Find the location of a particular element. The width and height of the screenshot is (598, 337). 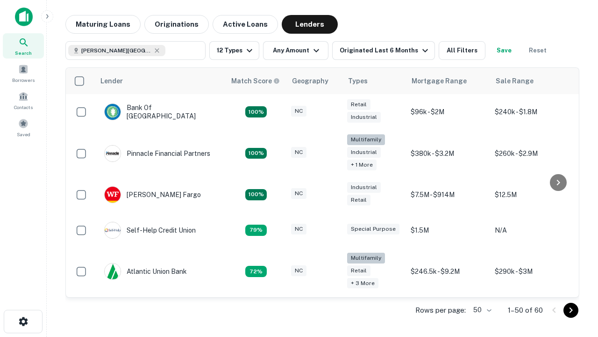

div: Saved is located at coordinates (23, 127).